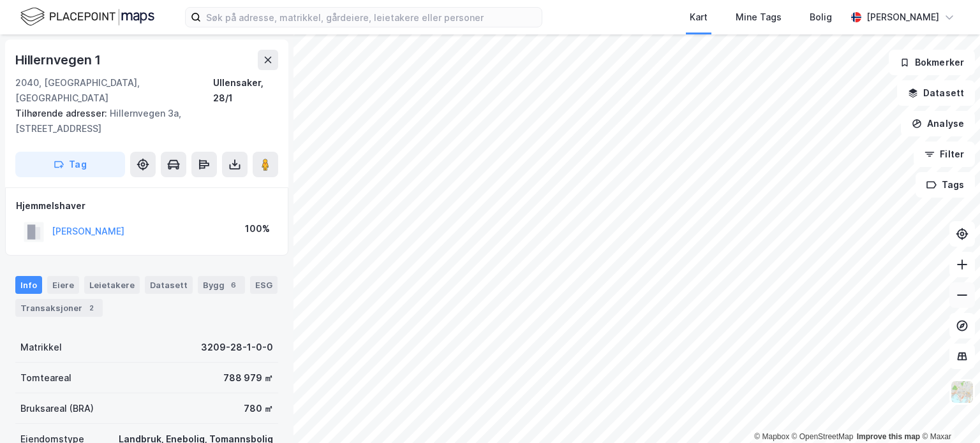  What do you see at coordinates (257, 229) in the screenshot?
I see `div: 100%` at bounding box center [257, 229].